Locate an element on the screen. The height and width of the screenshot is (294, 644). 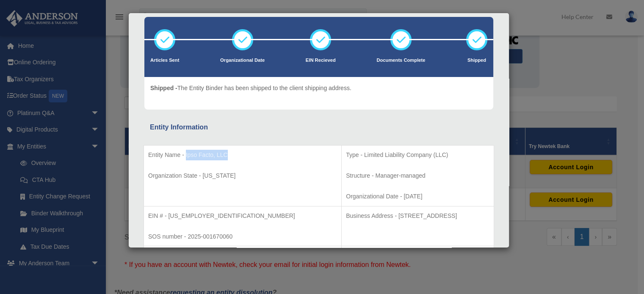
p: Entity Name - Ipso Facto, LLC is located at coordinates (243, 155).